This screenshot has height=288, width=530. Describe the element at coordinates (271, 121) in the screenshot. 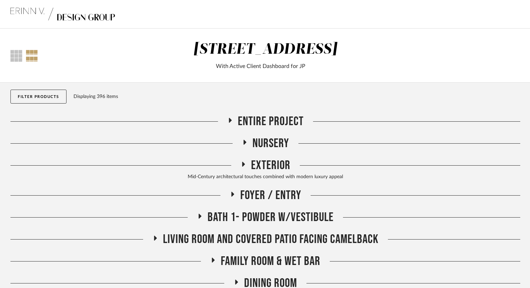

I see `span: Entire Project` at that location.